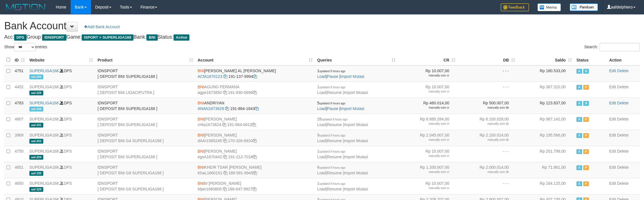  What do you see at coordinates (36, 77) in the screenshot?
I see `span: aaf-205` at bounding box center [36, 77].